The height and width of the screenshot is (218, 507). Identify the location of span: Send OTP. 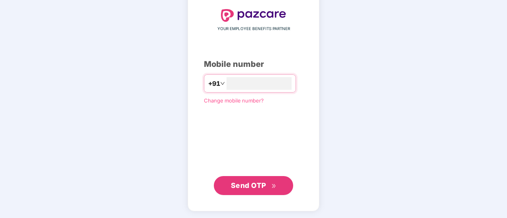
(248, 185).